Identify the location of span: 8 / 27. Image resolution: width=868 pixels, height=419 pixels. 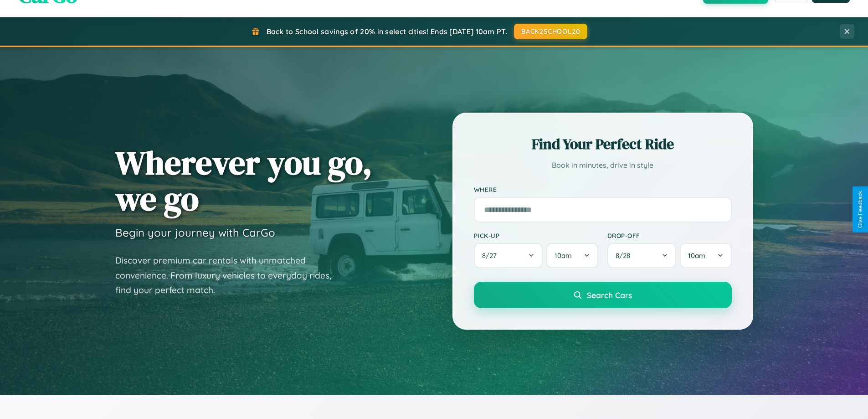
(491, 255).